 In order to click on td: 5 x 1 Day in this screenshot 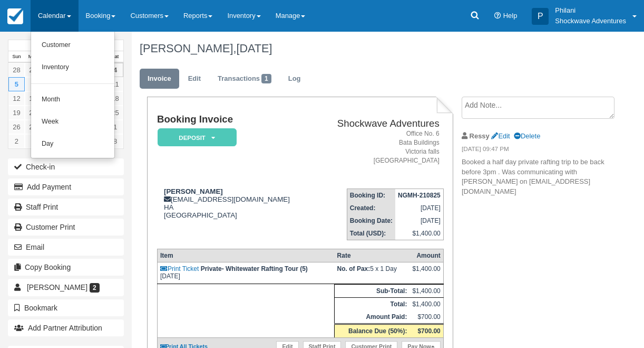, I will do `click(372, 272)`.